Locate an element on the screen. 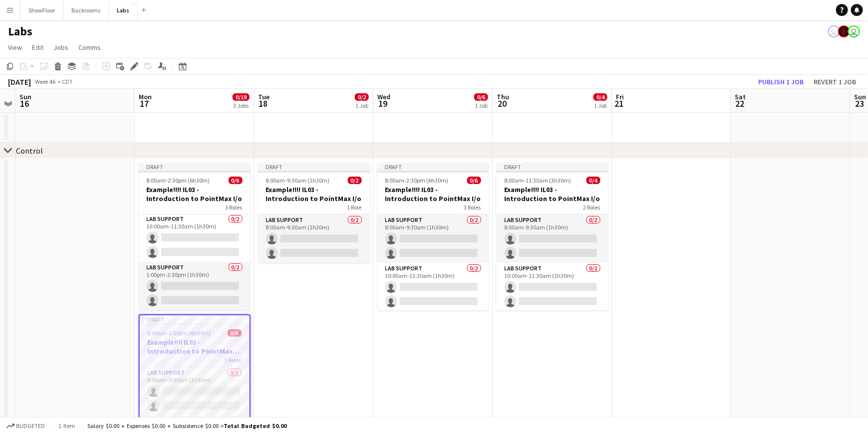 The image size is (868, 434). span: 23 is located at coordinates (860, 103).